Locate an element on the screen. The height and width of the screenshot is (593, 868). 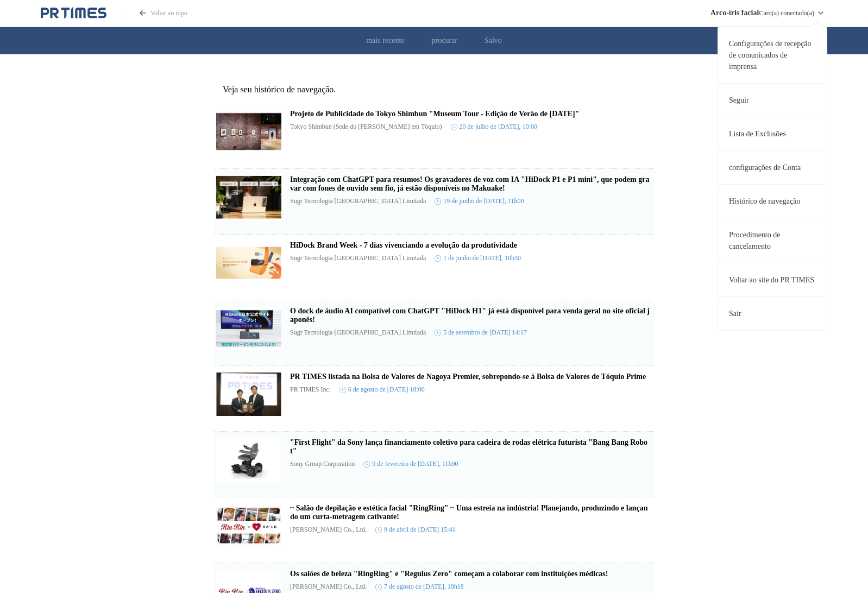
font: Lista de Exclusões is located at coordinates (757, 133).